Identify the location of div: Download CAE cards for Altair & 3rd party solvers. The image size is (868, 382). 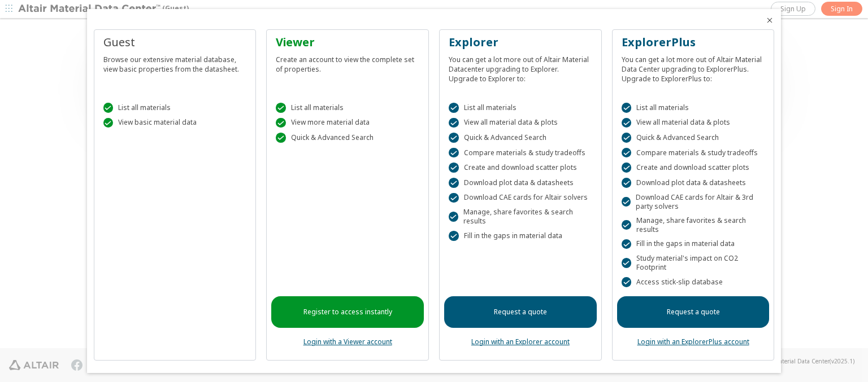
(694, 202).